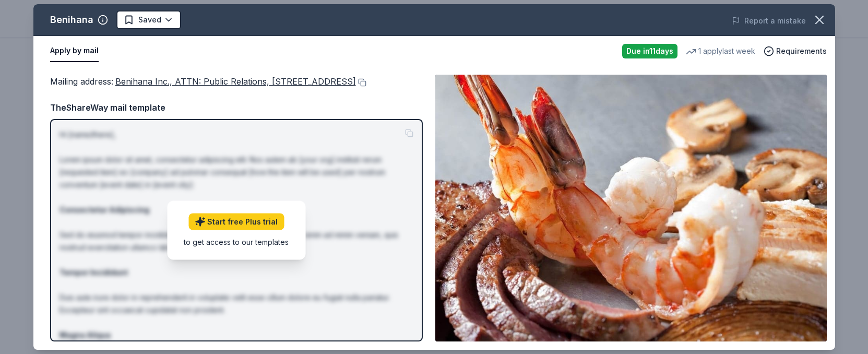 This screenshot has width=868, height=354. What do you see at coordinates (85, 335) in the screenshot?
I see `strong: Magna Aliqua` at bounding box center [85, 335].